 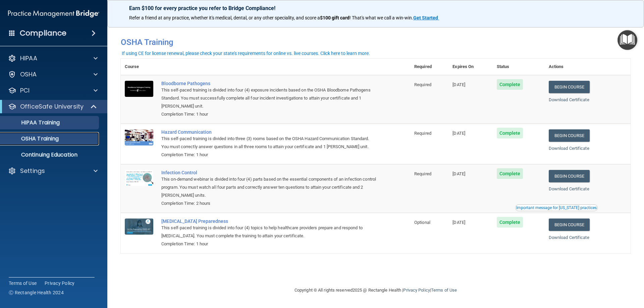 What do you see at coordinates (52, 58) in the screenshot?
I see `a: HIPAA` at bounding box center [52, 58].